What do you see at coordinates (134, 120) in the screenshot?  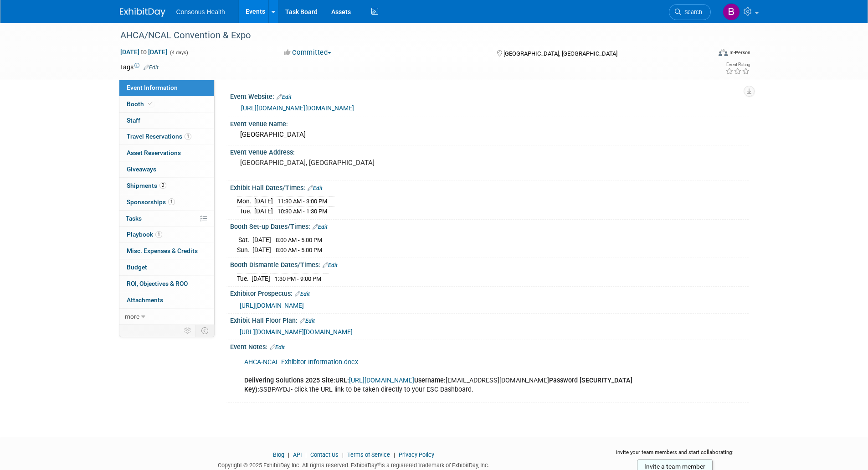 I see `span: Staff` at bounding box center [134, 120].